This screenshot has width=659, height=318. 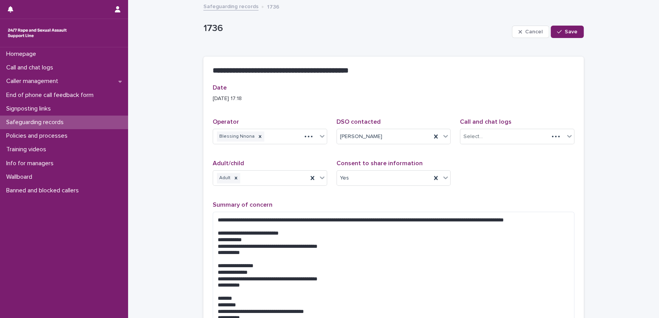 I want to click on span: Date, so click(x=220, y=88).